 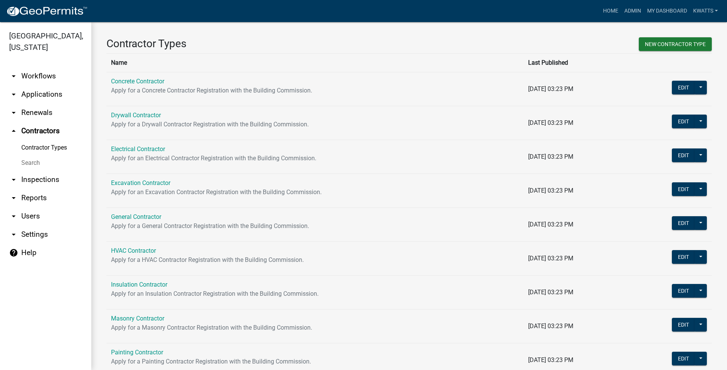 I want to click on a: Insulation Contractor, so click(x=139, y=284).